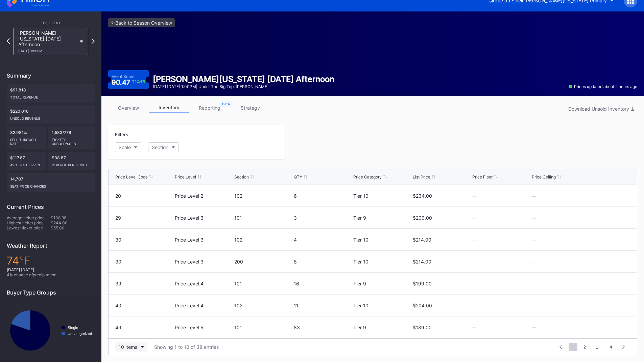  Describe the element at coordinates (144, 218) in the screenshot. I see `div: 29` at that location.